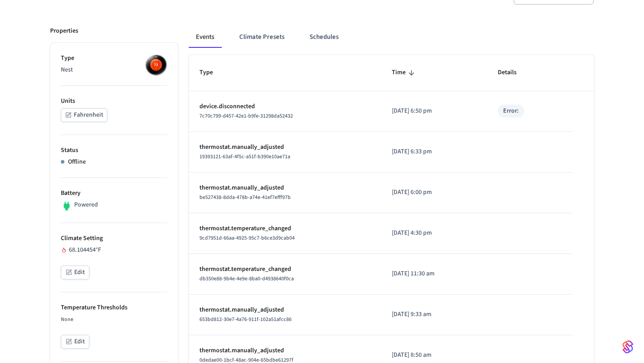 The height and width of the screenshot is (363, 644). I want to click on span: db350e88-9b4e-4e9e-8ba0-d4938640f0ca, so click(247, 279).